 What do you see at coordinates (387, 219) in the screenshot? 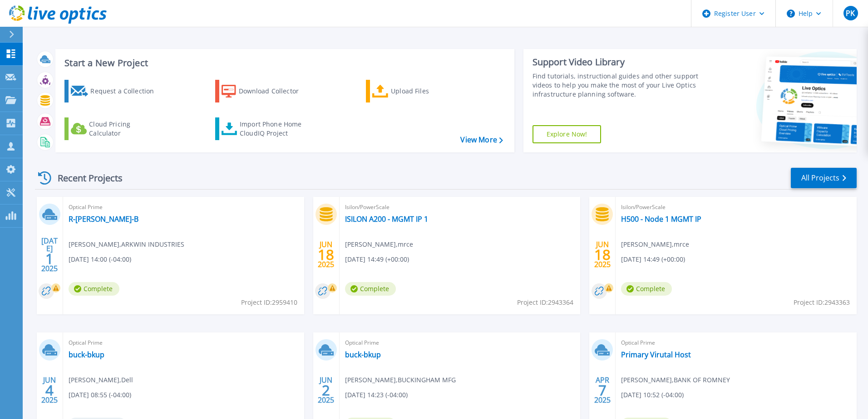
I see `a: ISILON A200 - MGMT IP 1` at bounding box center [387, 219].